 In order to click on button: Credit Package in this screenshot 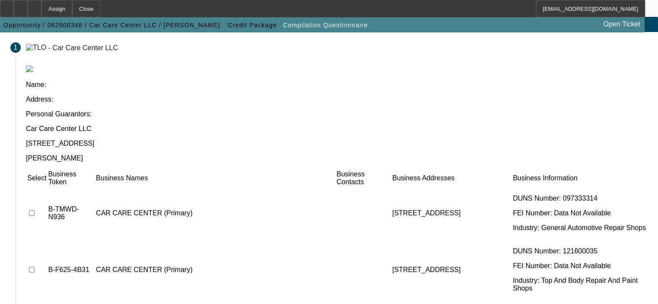, I will do `click(252, 25)`.